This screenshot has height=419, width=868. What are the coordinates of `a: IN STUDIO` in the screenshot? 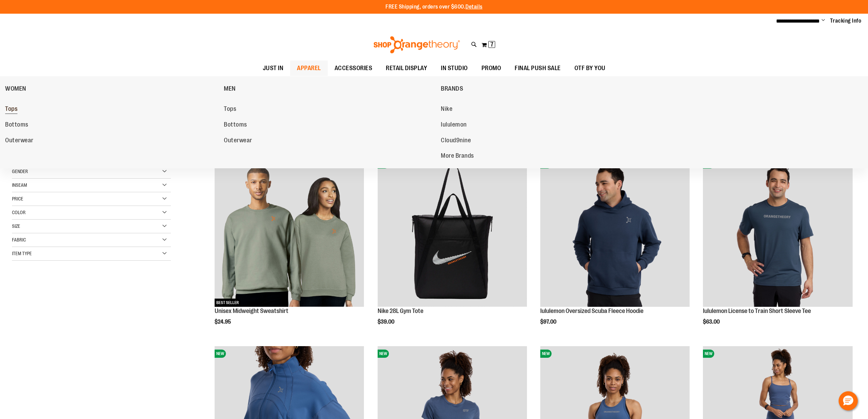 It's located at (454, 68).